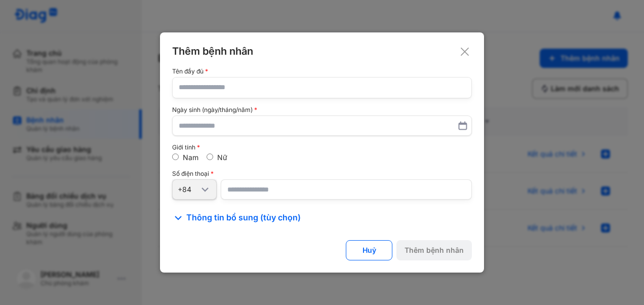 The height and width of the screenshot is (305, 644). Describe the element at coordinates (322, 110) in the screenshot. I see `div: Ngày sinh (ngày/tháng/năm)` at that location.